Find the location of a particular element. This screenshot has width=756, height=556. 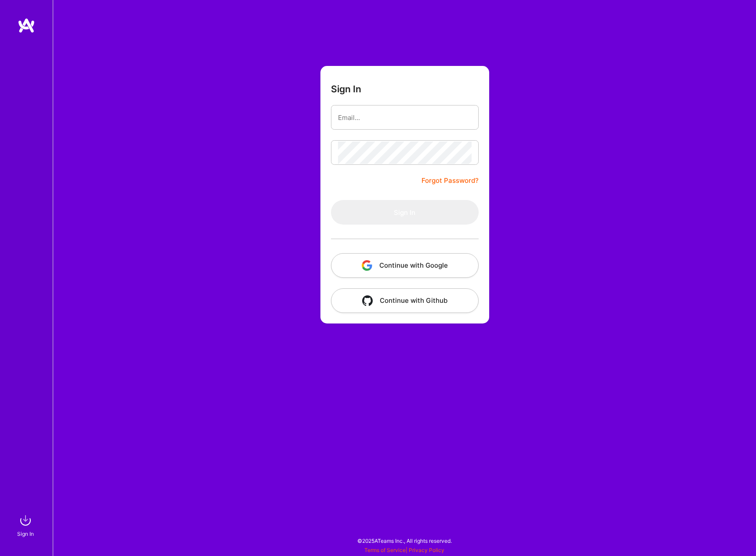

a: sign inSign In is located at coordinates (26, 525).